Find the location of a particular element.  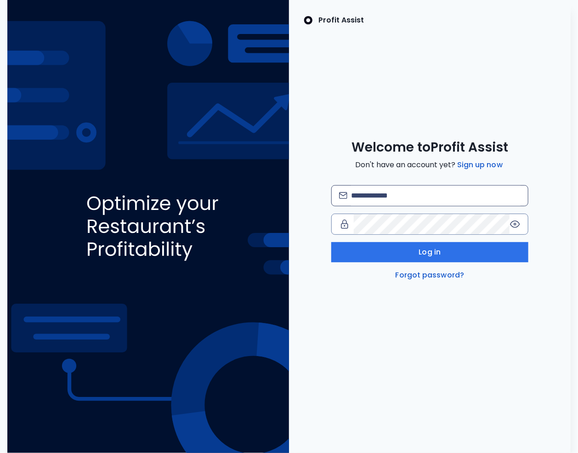

span: Don't have an account yet? is located at coordinates (429, 165).